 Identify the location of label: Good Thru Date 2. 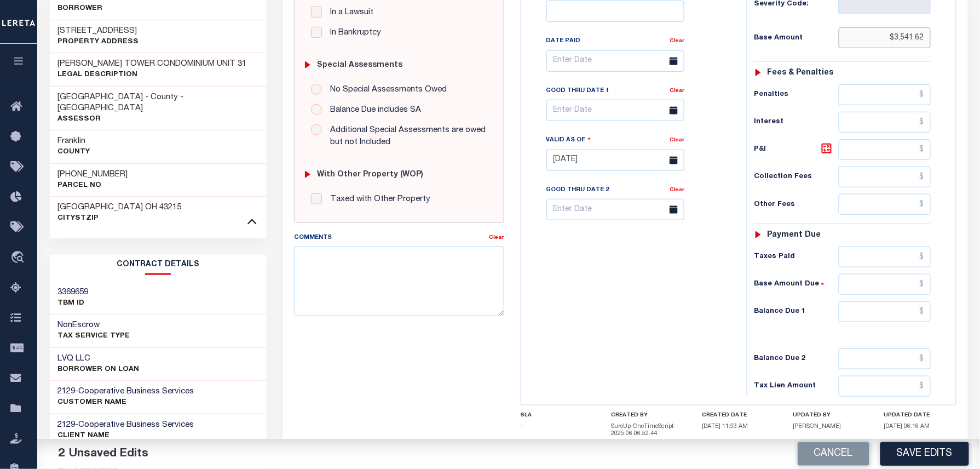
(577, 190).